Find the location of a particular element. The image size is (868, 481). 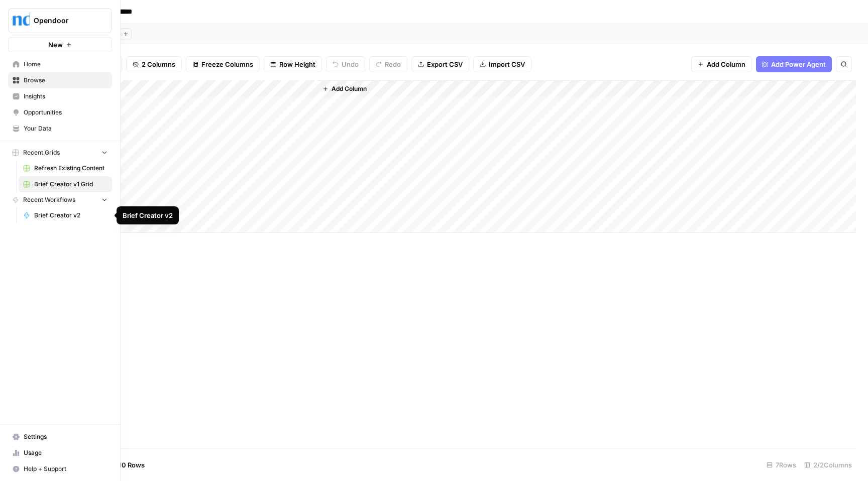

span: Brief Creator v2 is located at coordinates (71, 215).